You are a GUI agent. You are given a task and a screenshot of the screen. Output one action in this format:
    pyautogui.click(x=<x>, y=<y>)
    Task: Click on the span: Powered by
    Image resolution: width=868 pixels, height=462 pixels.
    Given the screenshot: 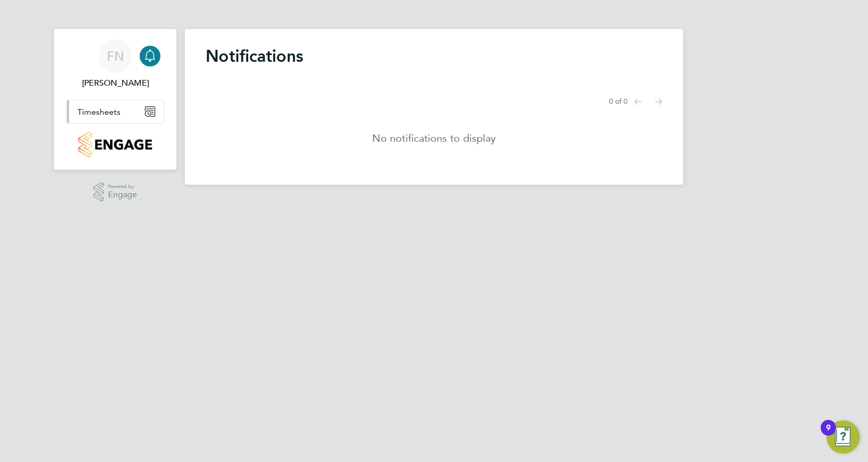 What is the action you would take?
    pyautogui.click(x=123, y=186)
    